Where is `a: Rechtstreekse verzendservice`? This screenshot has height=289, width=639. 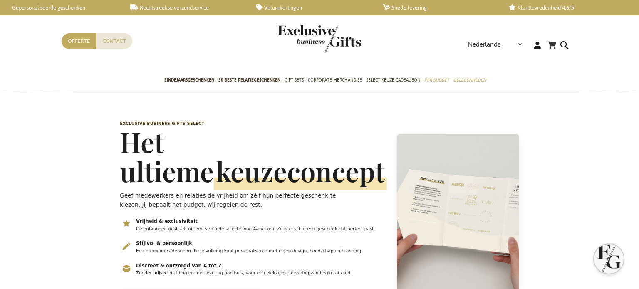
a: Rechtstreekse verzendservice is located at coordinates (186, 7).